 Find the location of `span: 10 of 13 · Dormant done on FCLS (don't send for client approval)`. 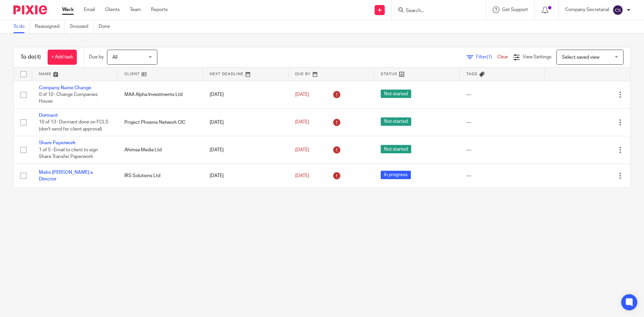

span: 10 of 13 · Dormant done on FCLS (don't send for client approval) is located at coordinates (74, 126).